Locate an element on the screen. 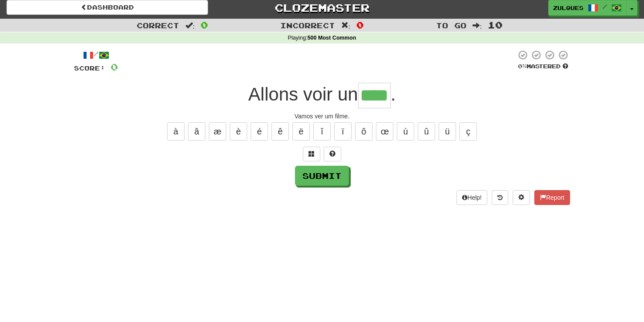 This screenshot has height=322, width=644. span: Score: is located at coordinates (90, 68).